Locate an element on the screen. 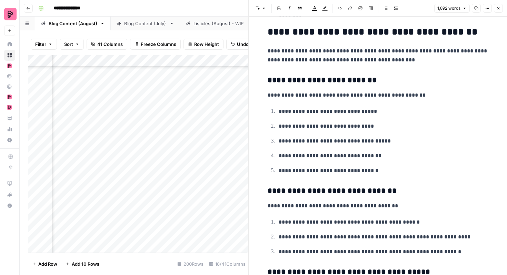 This screenshot has height=275, width=507. button: Filter is located at coordinates (44, 44).